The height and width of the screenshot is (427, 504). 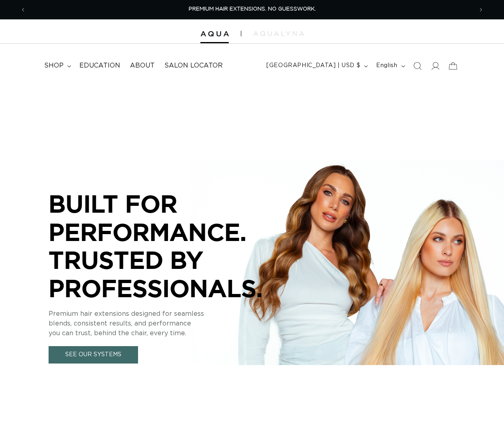 What do you see at coordinates (99, 66) in the screenshot?
I see `a: Education` at bounding box center [99, 66].